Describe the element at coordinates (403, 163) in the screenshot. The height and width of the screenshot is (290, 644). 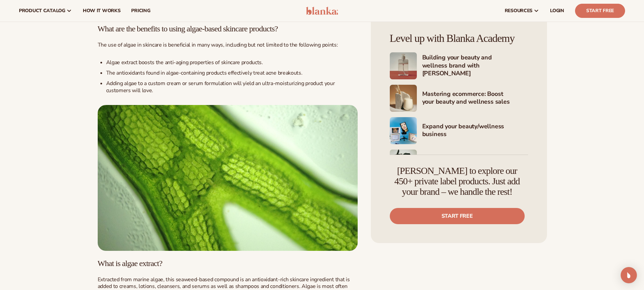
I see `img: Shopify Image 8` at that location.